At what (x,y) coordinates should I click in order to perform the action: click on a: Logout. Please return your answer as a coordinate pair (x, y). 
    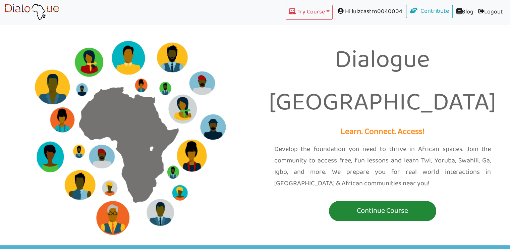
    Looking at the image, I should click on (491, 12).